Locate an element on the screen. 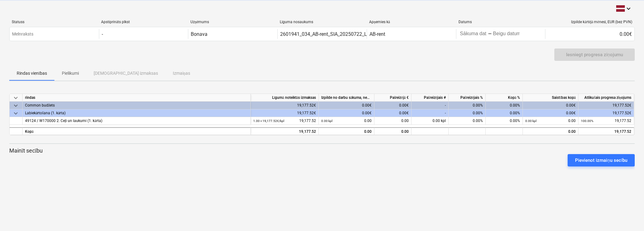 The image size is (644, 231). div: Pašreizējais % is located at coordinates (467, 98).